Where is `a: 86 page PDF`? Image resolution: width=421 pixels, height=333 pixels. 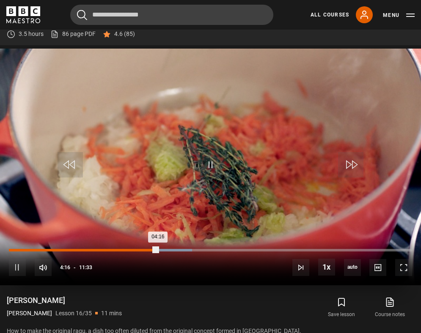 a: 86 page PDF is located at coordinates (73, 34).